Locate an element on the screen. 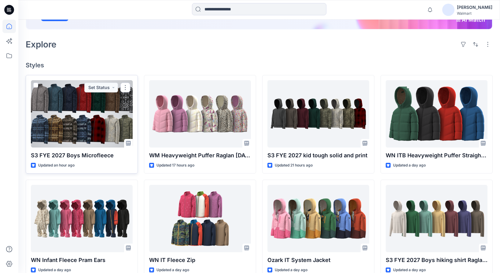 This screenshot has height=273, width=500. a: S3 FYE 2027 Boys Microfleece is located at coordinates (82, 114).